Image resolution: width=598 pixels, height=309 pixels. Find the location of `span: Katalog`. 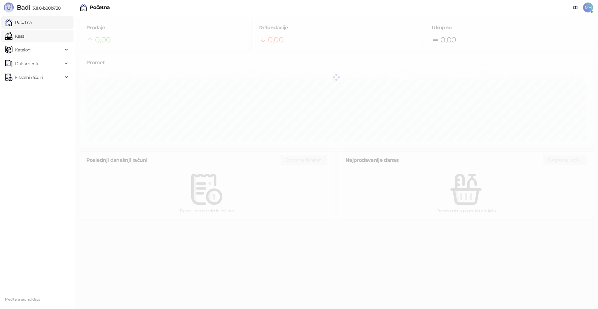

span: Katalog is located at coordinates (23, 50).